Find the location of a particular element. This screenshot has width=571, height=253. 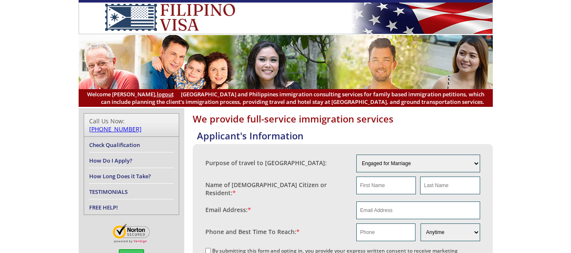

a: Check Qualification is located at coordinates (115, 145).